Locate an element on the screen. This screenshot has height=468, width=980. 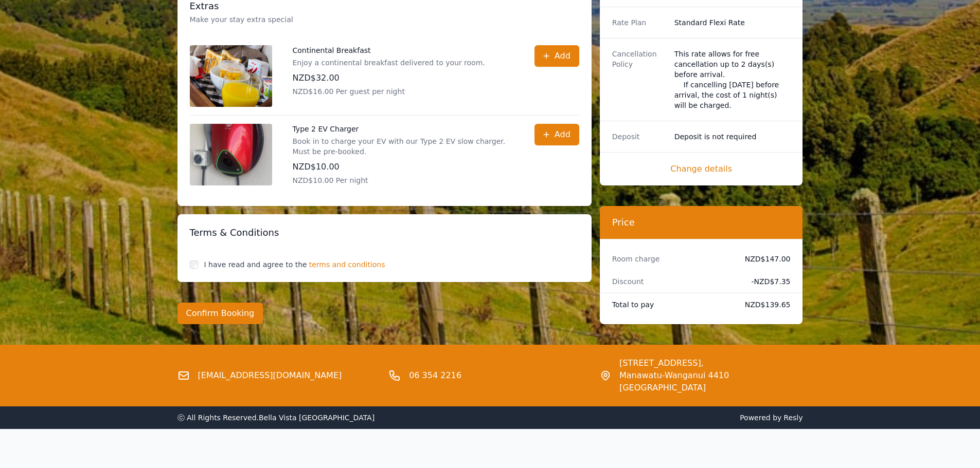
dt: Cancellation Policy is located at coordinates (639, 80).